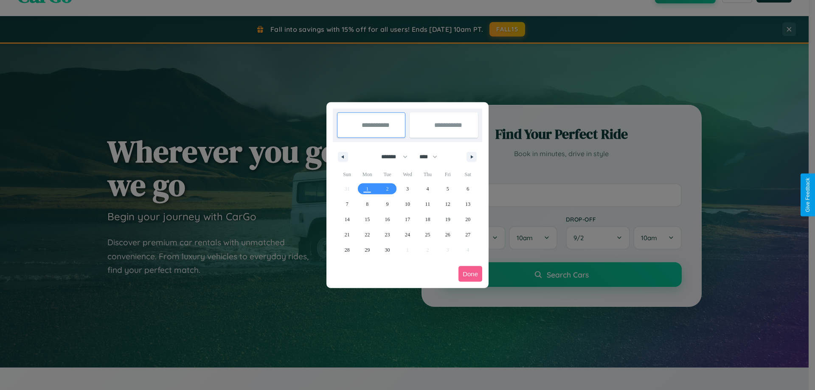 The width and height of the screenshot is (815, 390). What do you see at coordinates (347, 204) in the screenshot?
I see `button: 7` at bounding box center [347, 204].